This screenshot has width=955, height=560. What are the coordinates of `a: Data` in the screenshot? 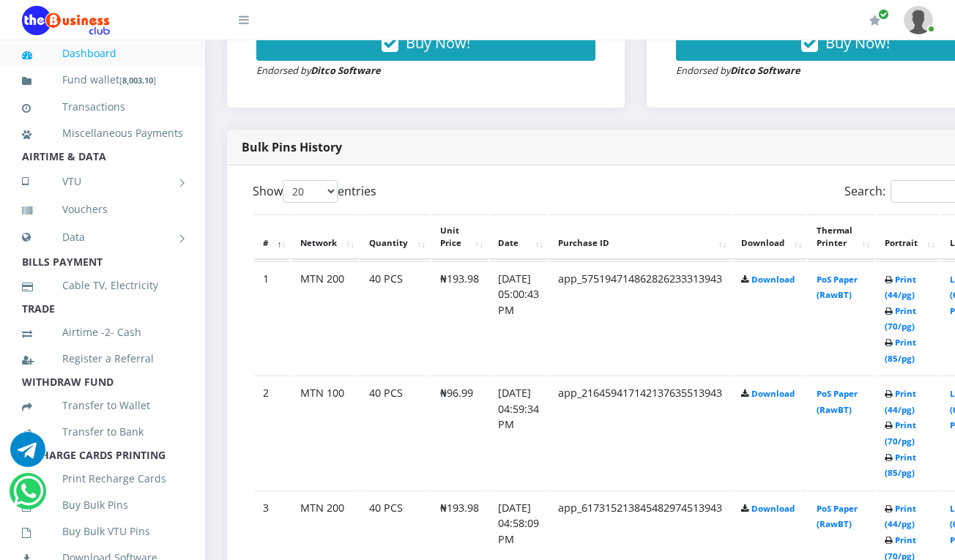 It's located at (103, 237).